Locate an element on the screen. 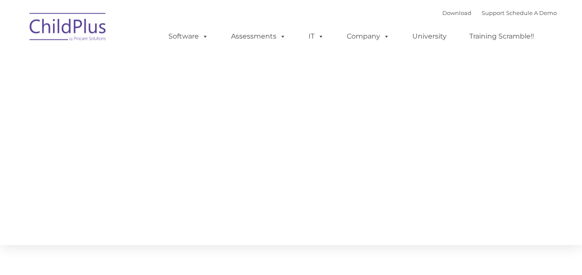 The height and width of the screenshot is (275, 582). a: Schedule A Demo is located at coordinates (531, 13).